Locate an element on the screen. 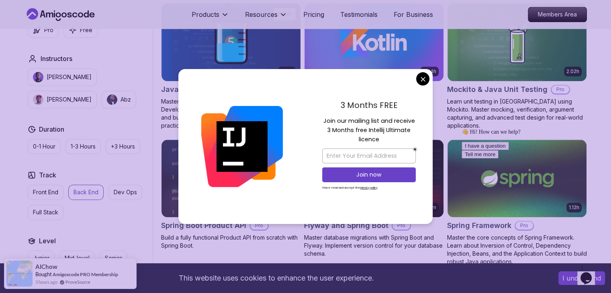  h2: Spring Boot Product API is located at coordinates (204, 226).